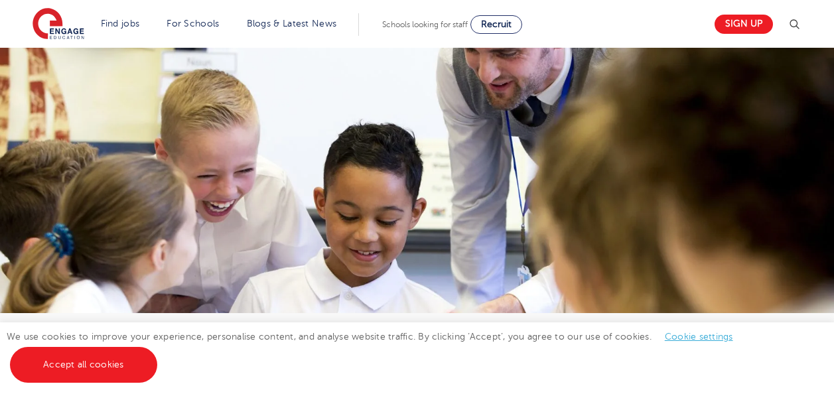 This screenshot has width=834, height=394. Describe the element at coordinates (84, 365) in the screenshot. I see `a: Accept all cookies` at that location.